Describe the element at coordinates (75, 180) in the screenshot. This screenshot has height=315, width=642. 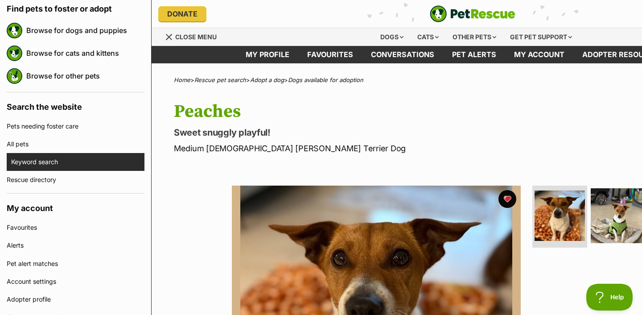
I see `a: Rescue directory` at that location.